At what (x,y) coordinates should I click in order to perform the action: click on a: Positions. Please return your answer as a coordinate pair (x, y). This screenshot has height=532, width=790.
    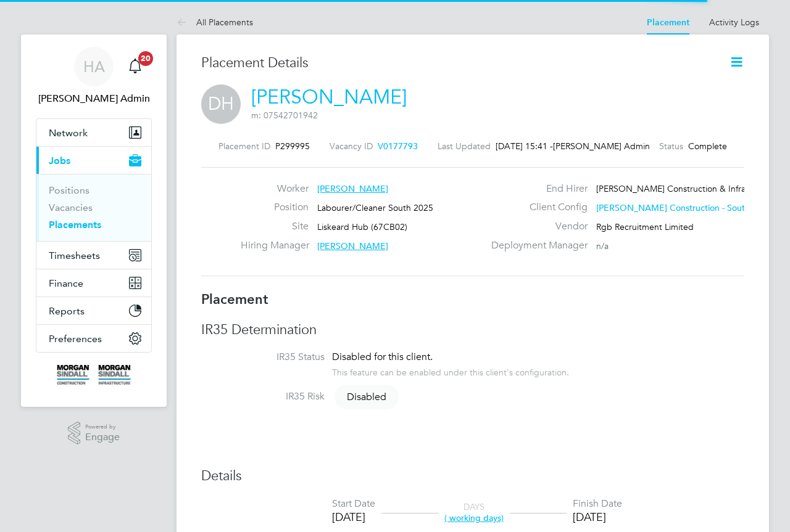
    Looking at the image, I should click on (69, 190).